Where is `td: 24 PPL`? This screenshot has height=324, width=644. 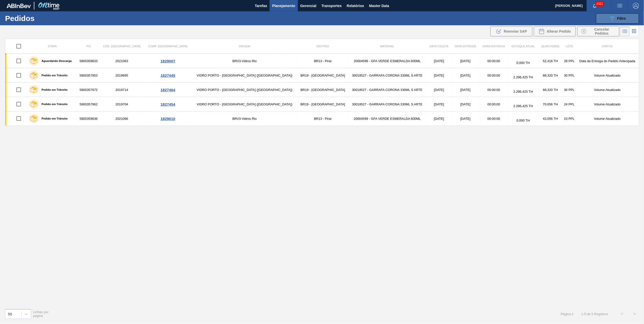 td: 24 PPL is located at coordinates (569, 104).